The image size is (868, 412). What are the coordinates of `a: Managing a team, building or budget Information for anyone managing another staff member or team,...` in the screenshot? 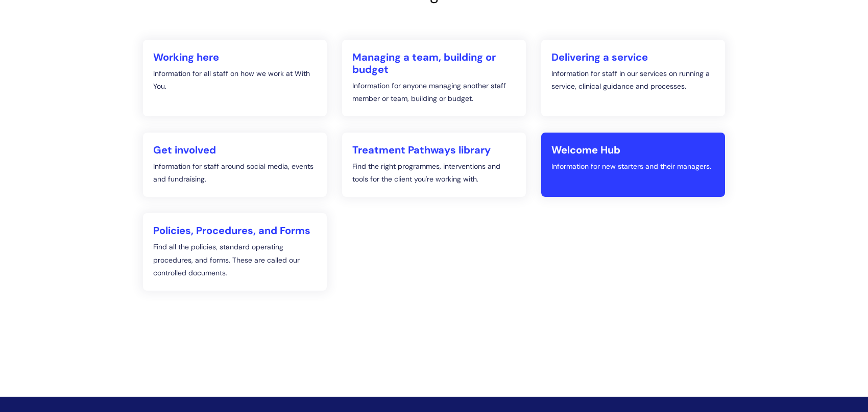 It's located at (434, 78).